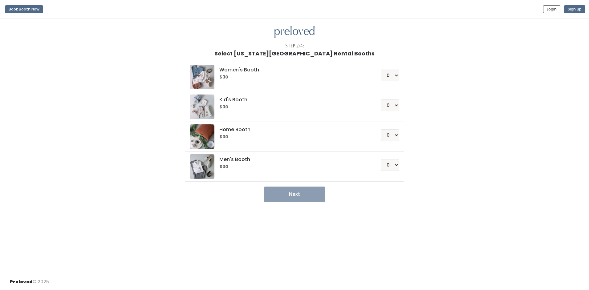 Image resolution: width=589 pixels, height=290 pixels. I want to click on a: Book Booth Now, so click(24, 9).